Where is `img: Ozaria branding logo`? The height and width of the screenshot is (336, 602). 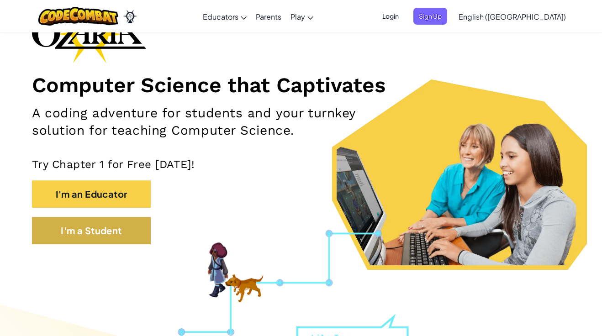
img: Ozaria branding logo is located at coordinates (89, 34).